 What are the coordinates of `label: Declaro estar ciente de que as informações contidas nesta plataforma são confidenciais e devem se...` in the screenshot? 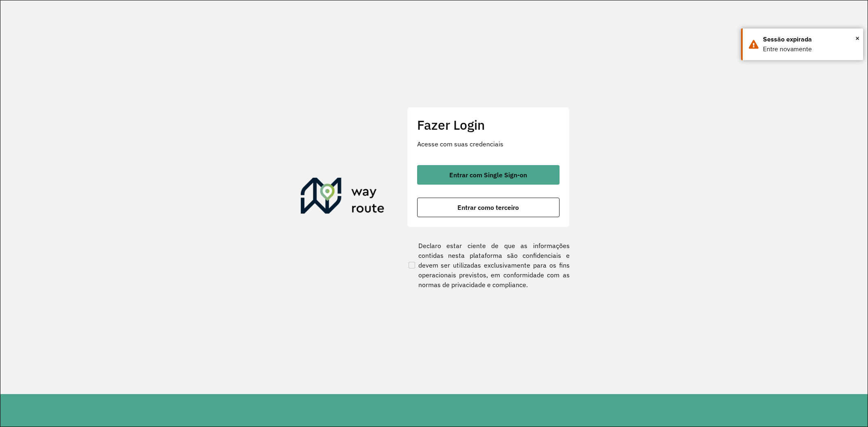 It's located at (489, 265).